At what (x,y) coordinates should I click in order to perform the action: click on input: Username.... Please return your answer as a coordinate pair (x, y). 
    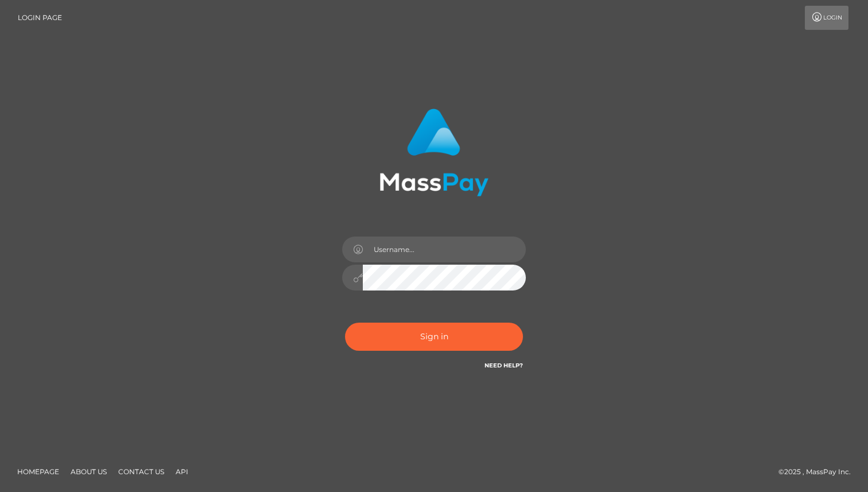
    Looking at the image, I should click on (445, 249).